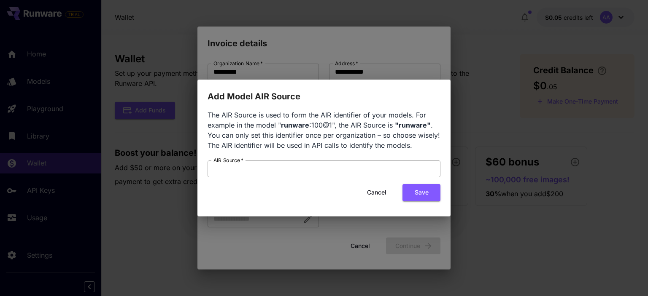 The image size is (648, 296). I want to click on span: The AIR Source is used to form the AIR identifier of your models. For example in the model " :100..., so click(323, 130).